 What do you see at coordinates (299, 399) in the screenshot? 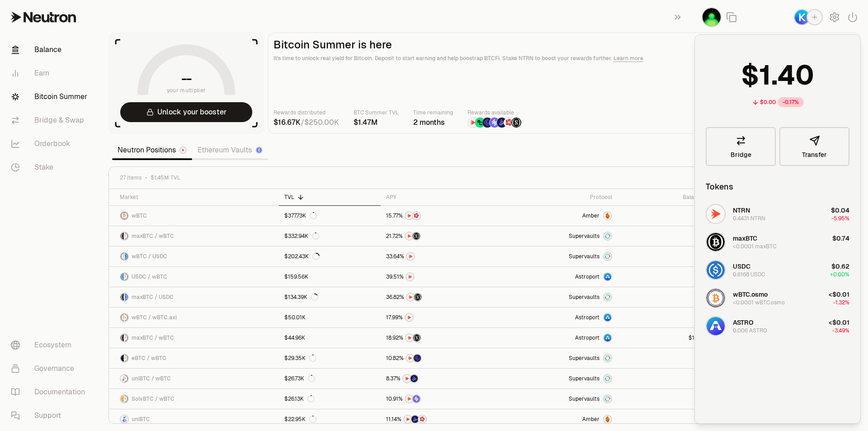
I see `div: $26.13K` at bounding box center [299, 399].